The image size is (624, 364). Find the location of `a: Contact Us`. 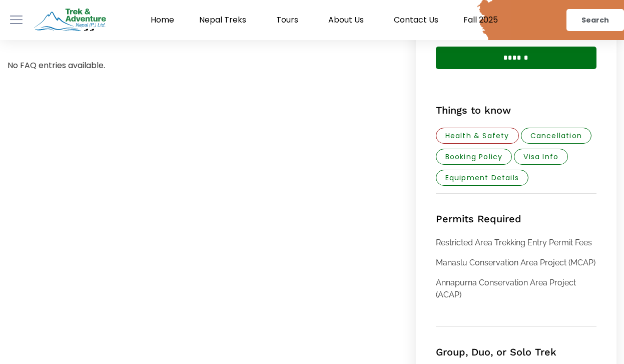

a: Contact Us is located at coordinates (415, 20).